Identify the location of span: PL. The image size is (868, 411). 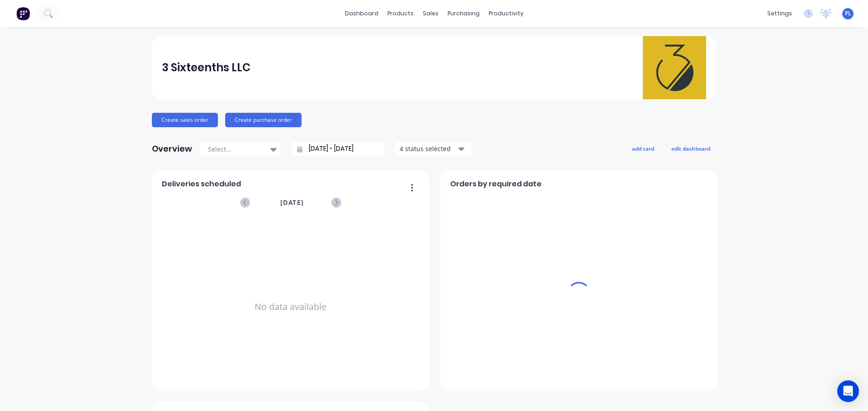
(848, 13).